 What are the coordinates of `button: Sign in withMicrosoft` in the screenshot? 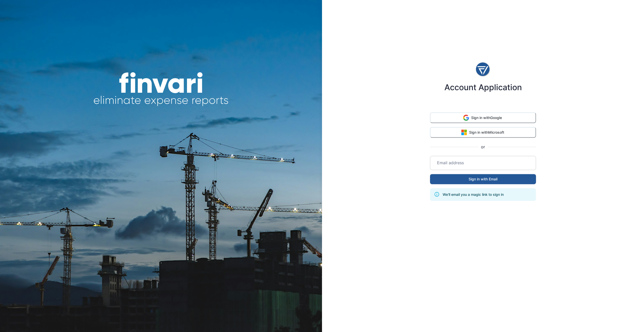 It's located at (483, 133).